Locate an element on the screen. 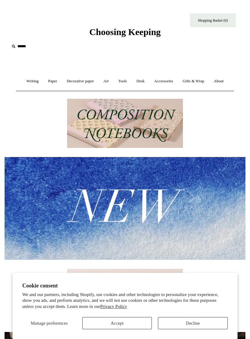  a: Choosing Keeping is located at coordinates (125, 34).